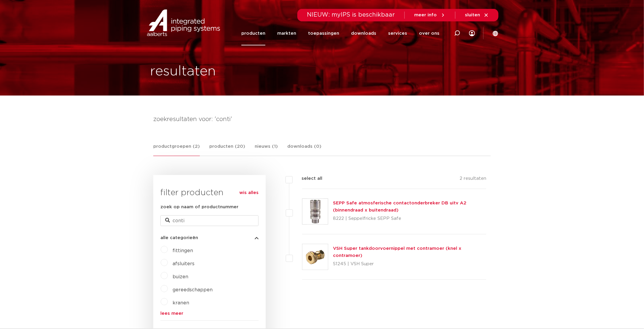 The image size is (644, 329). What do you see at coordinates (180, 277) in the screenshot?
I see `a: buizen` at bounding box center [180, 277].